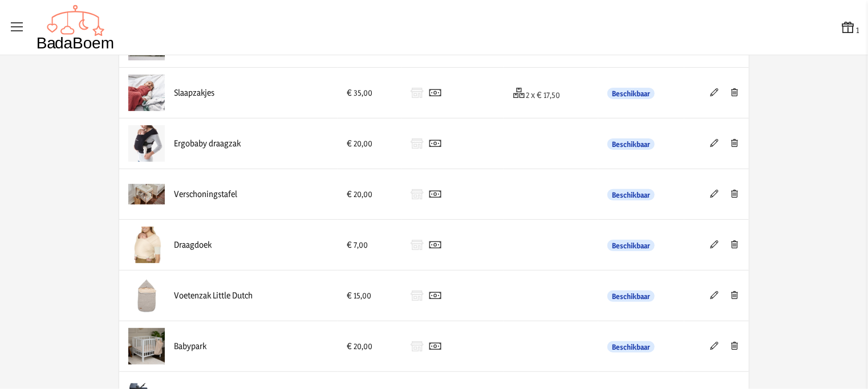  What do you see at coordinates (193, 245) in the screenshot?
I see `div: Draagdoek` at bounding box center [193, 245].